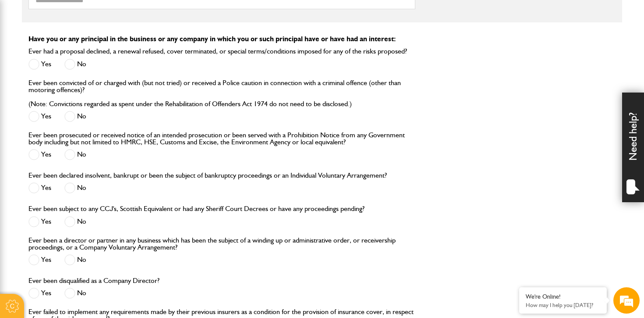 This screenshot has height=318, width=644. Describe the element at coordinates (86, 117) in the screenshot. I see `input: Enter your email address` at that location.